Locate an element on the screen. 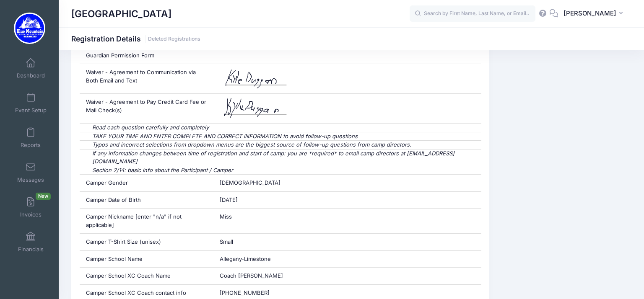 The width and height of the screenshot is (644, 299). span: Small is located at coordinates (227, 242).